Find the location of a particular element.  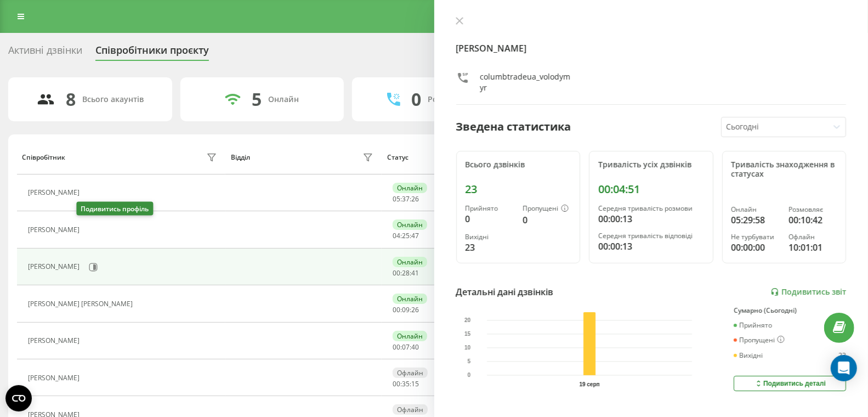

div: 00:04:51 is located at coordinates (651, 189).